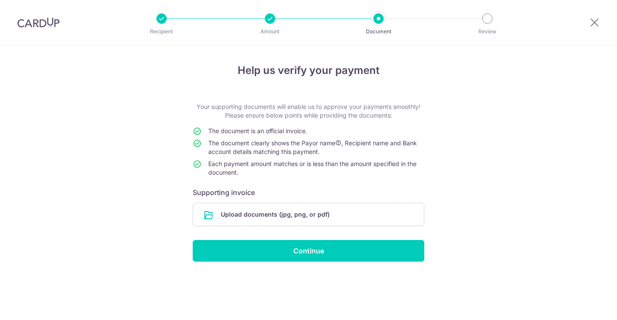 The height and width of the screenshot is (320, 617). I want to click on span: The document clearly shows the Payor name , Recipient name and Bank account details matching this..., so click(313, 147).